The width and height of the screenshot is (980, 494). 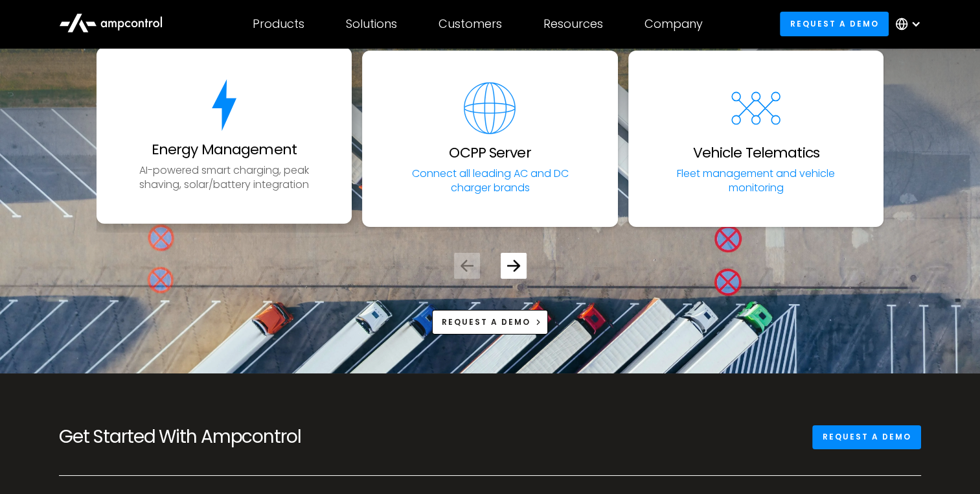 I want to click on div: 2 / 5, so click(x=490, y=139).